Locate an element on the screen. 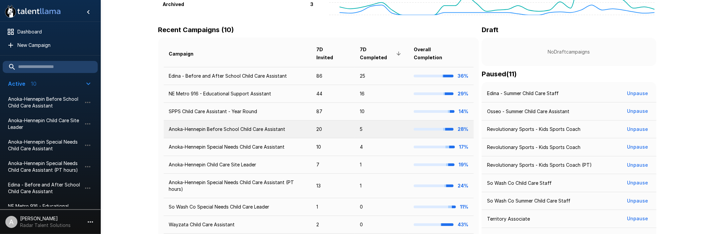  b: 14% is located at coordinates (464, 111).